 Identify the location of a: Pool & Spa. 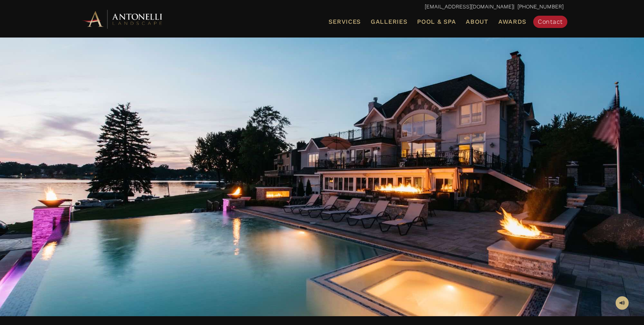
(437, 22).